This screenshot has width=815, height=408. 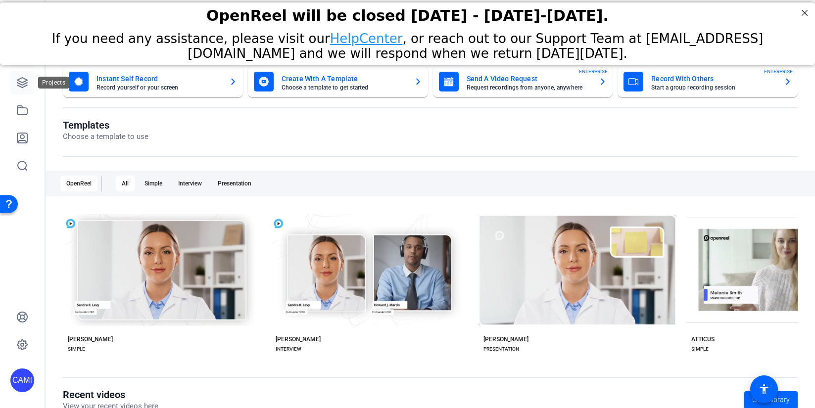 What do you see at coordinates (125, 184) in the screenshot?
I see `div: All` at bounding box center [125, 184].